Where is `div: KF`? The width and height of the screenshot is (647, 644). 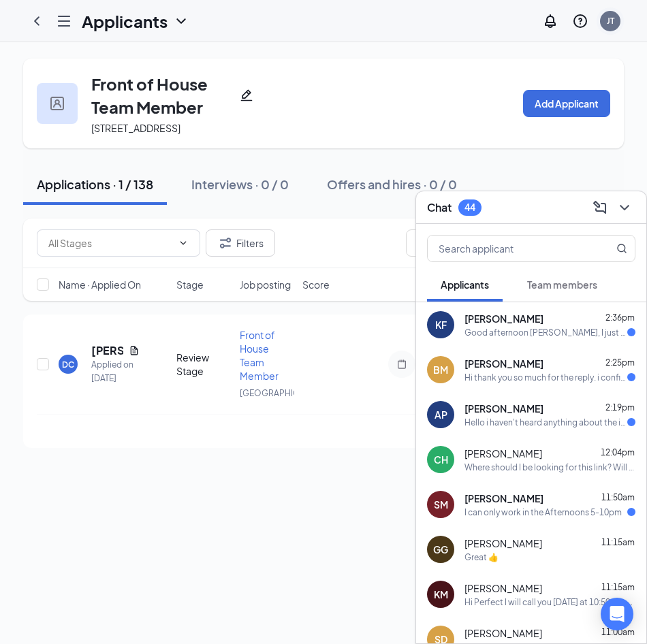
div: KF is located at coordinates (441, 325).